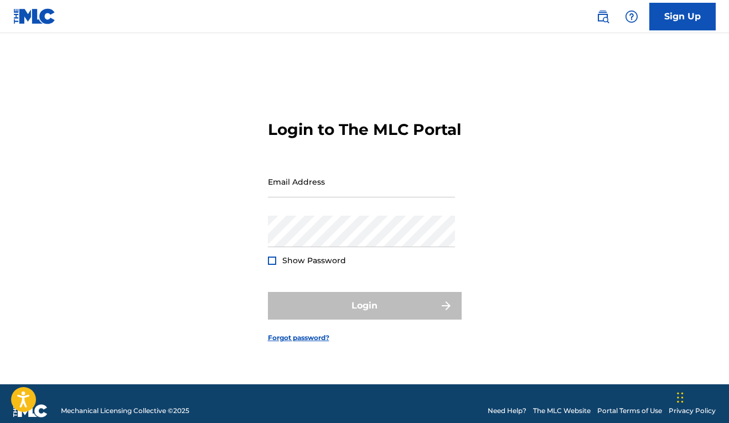 This screenshot has height=423, width=729. Describe the element at coordinates (602, 17) in the screenshot. I see `a: Public Search` at that location.